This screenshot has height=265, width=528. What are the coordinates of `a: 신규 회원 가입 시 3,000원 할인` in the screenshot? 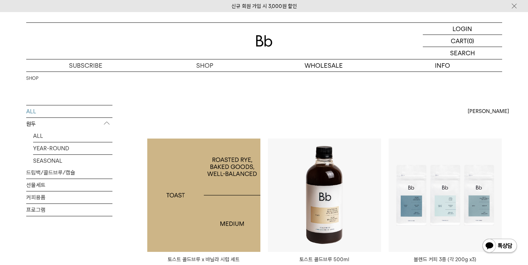 It's located at (264, 6).